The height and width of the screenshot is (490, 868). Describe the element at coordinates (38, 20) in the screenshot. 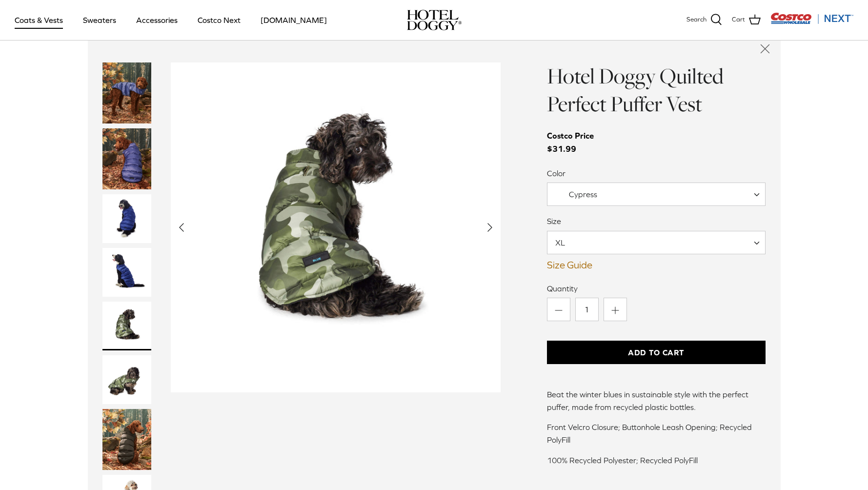

I see `a: Coats & Vests` at that location.